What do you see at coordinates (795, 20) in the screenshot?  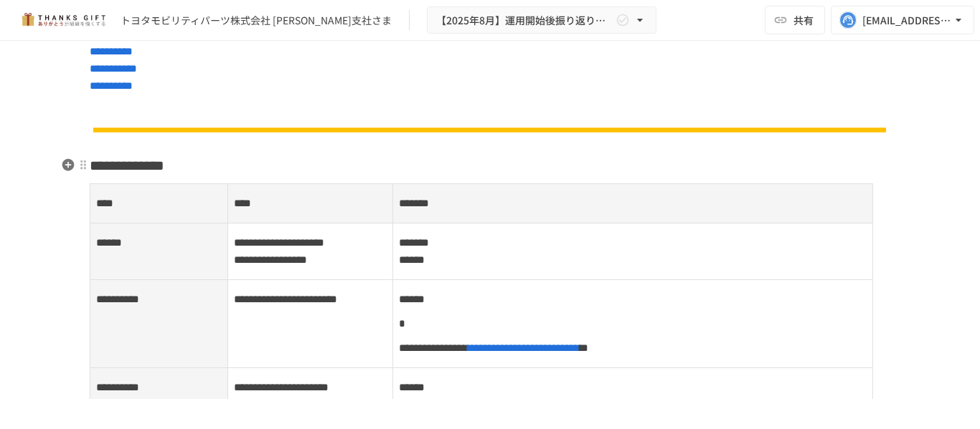 I see `button: 共有` at bounding box center [795, 20].